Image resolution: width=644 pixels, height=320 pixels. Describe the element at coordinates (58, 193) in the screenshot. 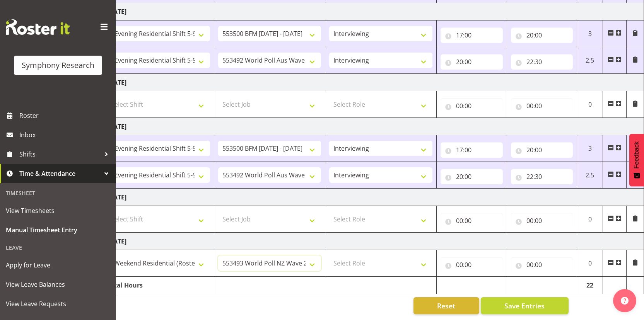

I see `div: Timesheet` at that location.